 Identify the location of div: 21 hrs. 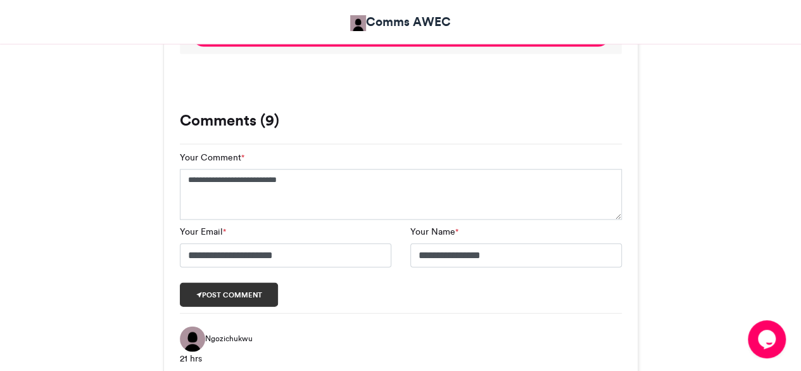
(401, 358).